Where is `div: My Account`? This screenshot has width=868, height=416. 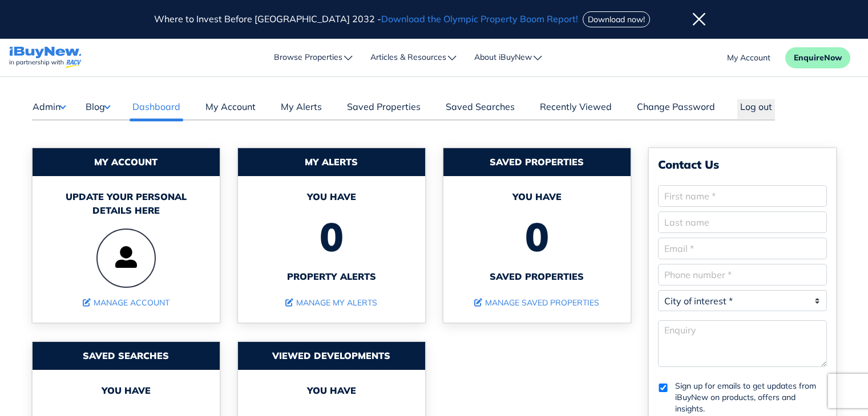
div: My Account is located at coordinates (126, 162).